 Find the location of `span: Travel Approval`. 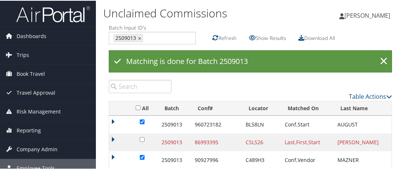

span: Travel Approval is located at coordinates (36, 92).